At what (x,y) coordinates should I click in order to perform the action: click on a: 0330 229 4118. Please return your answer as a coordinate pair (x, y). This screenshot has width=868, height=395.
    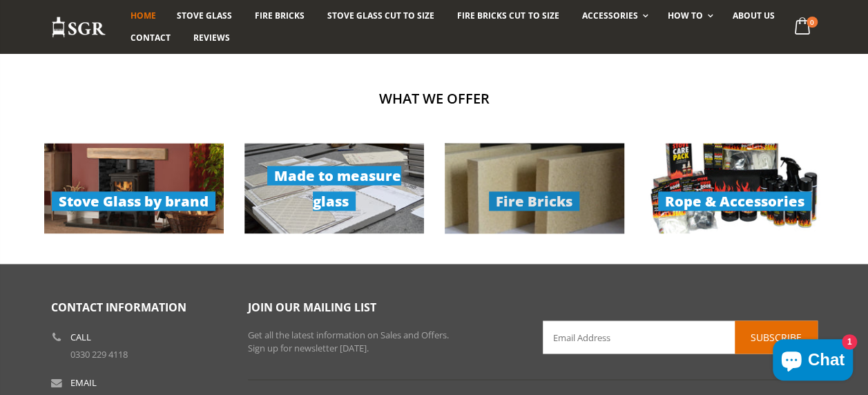
    Looking at the image, I should click on (98, 353).